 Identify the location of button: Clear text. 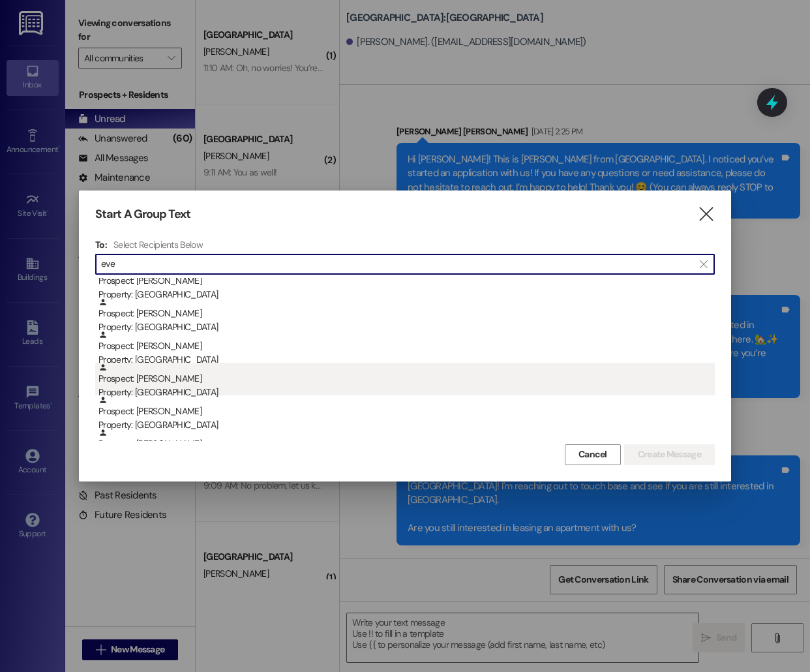
(704, 264).